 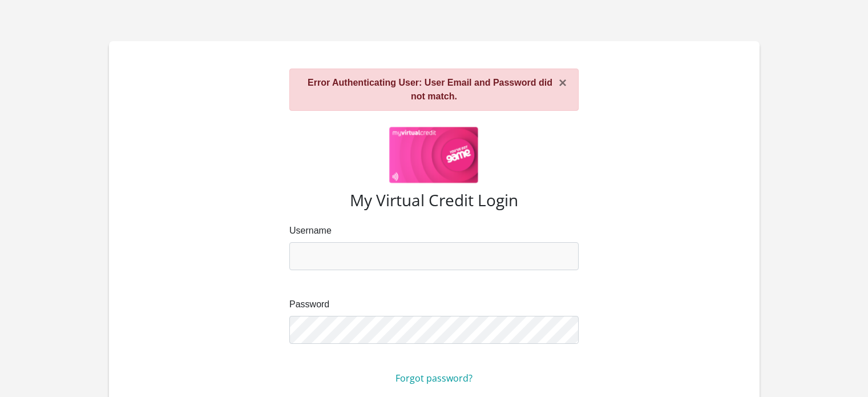 What do you see at coordinates (435, 200) in the screenshot?
I see `h3: My Virtual Credit Login` at bounding box center [435, 200].